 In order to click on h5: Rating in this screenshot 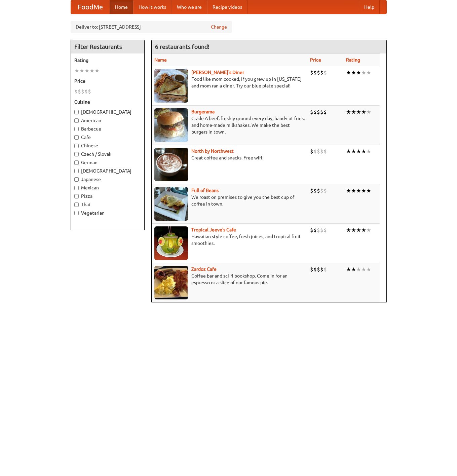, I will do `click(108, 60)`.